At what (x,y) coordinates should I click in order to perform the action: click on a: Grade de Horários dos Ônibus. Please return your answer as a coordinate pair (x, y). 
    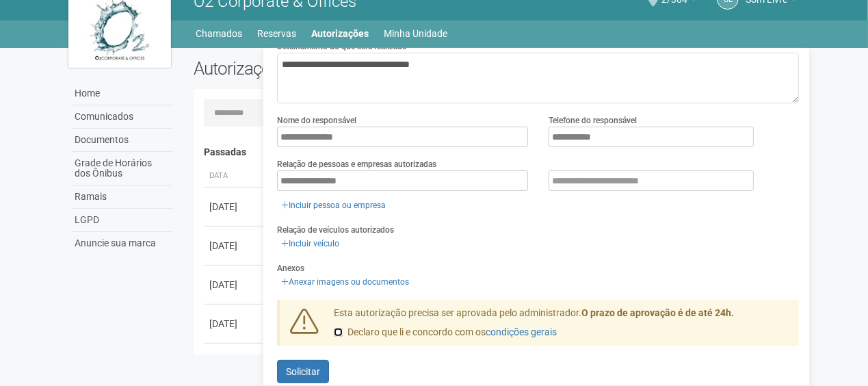
    Looking at the image, I should click on (123, 169).